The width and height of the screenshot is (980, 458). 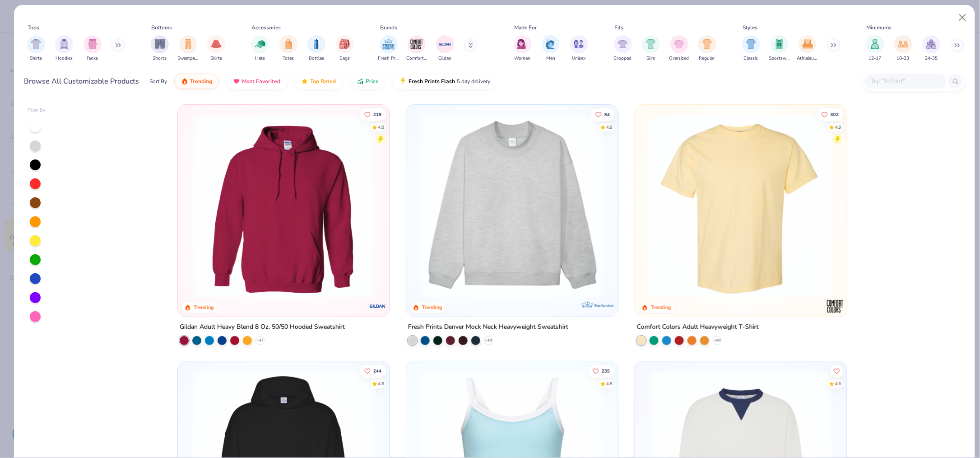 I want to click on span: Exclusive, so click(x=604, y=305).